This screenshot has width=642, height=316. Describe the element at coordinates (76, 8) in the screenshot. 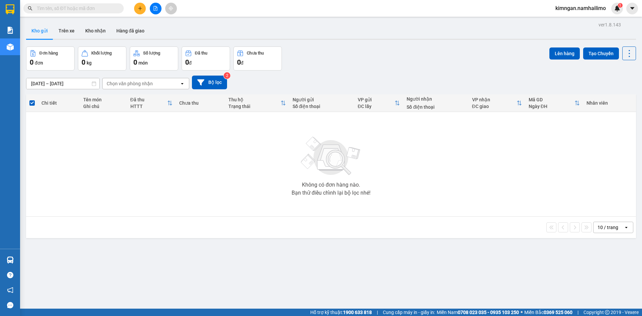

I see `input: Tìm tên, số ĐT hoặc mã đơn` at that location.